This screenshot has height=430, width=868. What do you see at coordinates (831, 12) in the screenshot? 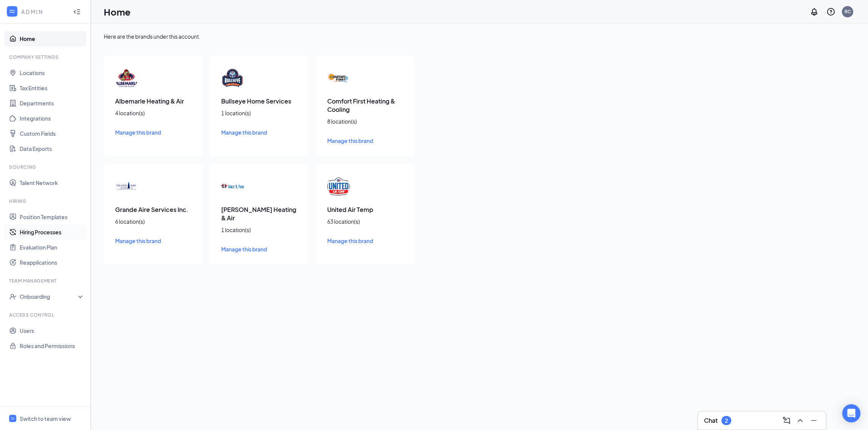
I see `svg: QuestionInfo` at bounding box center [831, 12].